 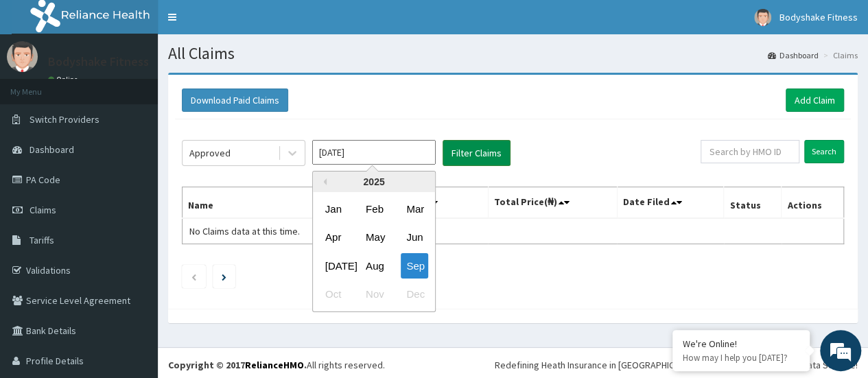 What do you see at coordinates (671, 203) in the screenshot?
I see `th: Date Filed` at bounding box center [671, 203].